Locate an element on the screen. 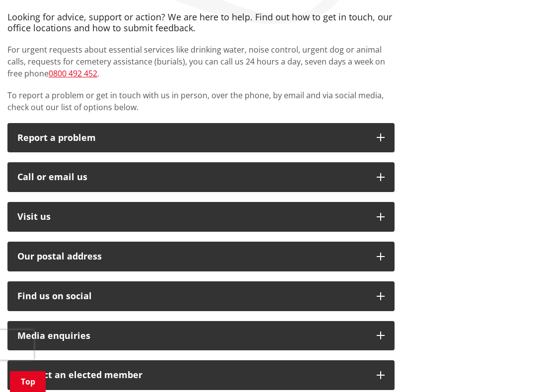 The height and width of the screenshot is (392, 536). a: Top is located at coordinates (28, 382).